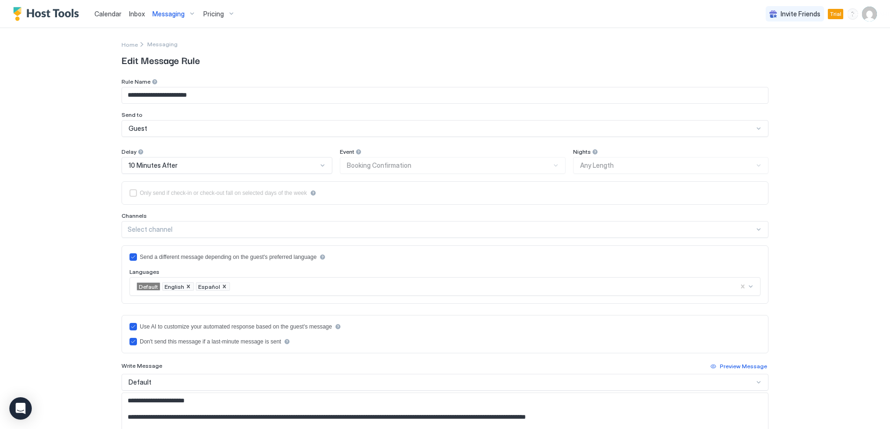 The image size is (890, 429). I want to click on span: Calendar, so click(108, 14).